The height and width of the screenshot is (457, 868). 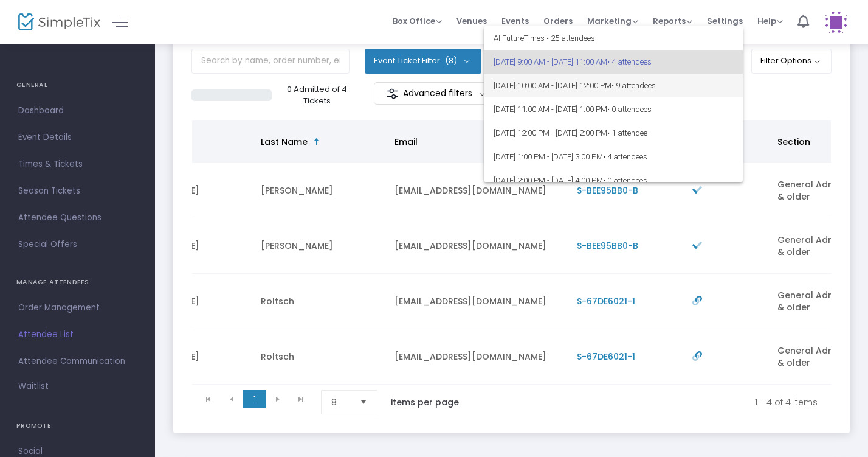 I want to click on span: • 9 attendees, so click(x=633, y=85).